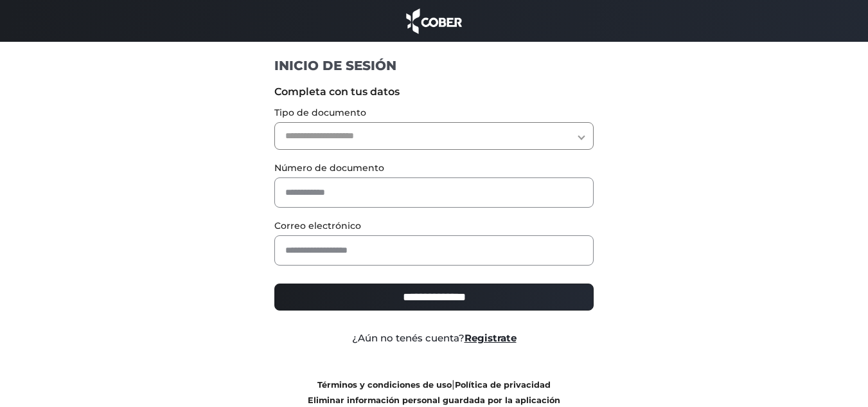  What do you see at coordinates (434, 20) in the screenshot?
I see `img: cober_marca.png` at bounding box center [434, 20].